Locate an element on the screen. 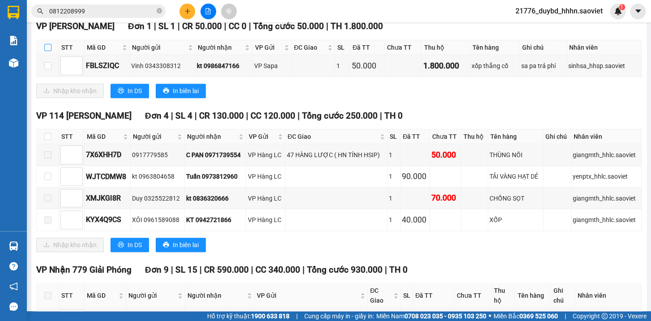 The height and width of the screenshot is (321, 651). span: CC 340.000 is located at coordinates (278, 269).